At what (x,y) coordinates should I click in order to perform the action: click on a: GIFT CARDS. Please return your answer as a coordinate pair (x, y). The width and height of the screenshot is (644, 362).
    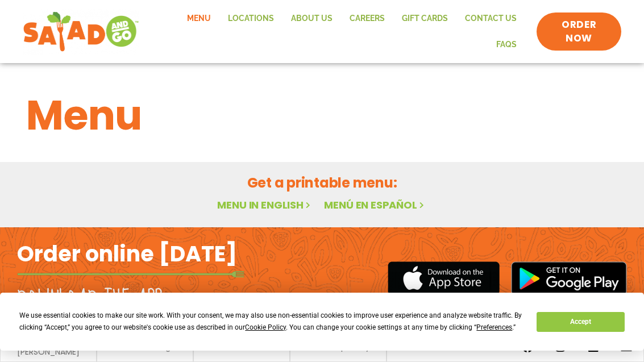
    Looking at the image, I should click on (424, 19).